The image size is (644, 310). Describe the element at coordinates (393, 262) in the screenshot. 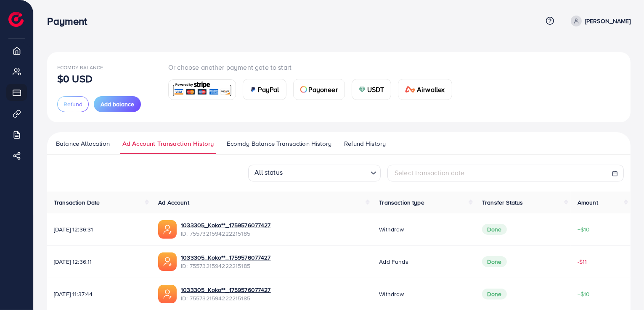

I see `span: Add funds` at that location.